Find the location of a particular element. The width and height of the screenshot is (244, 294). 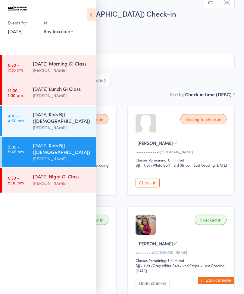

div: At is located at coordinates (58, 23).